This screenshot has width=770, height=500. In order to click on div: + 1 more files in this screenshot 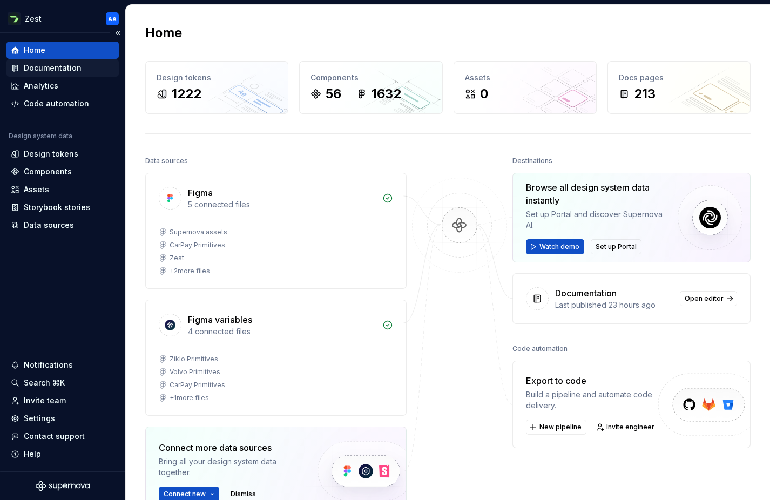, I will do `click(189, 398)`.